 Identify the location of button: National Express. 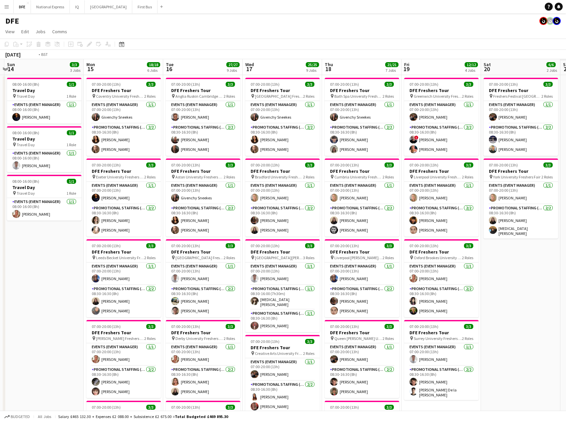
(50, 7).